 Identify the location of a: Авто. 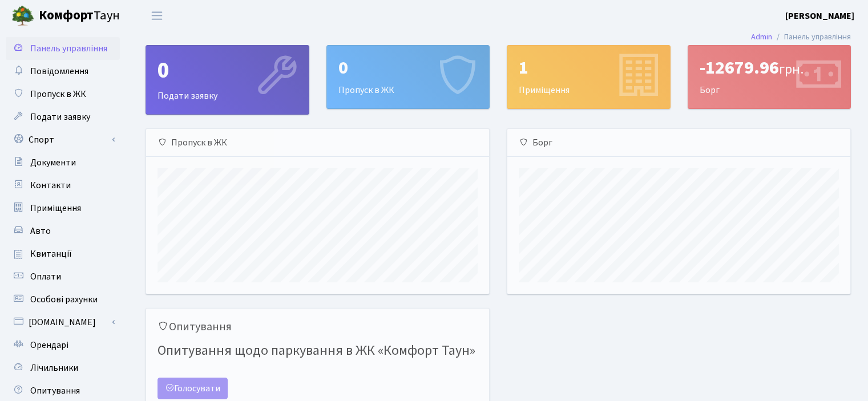
(63, 231).